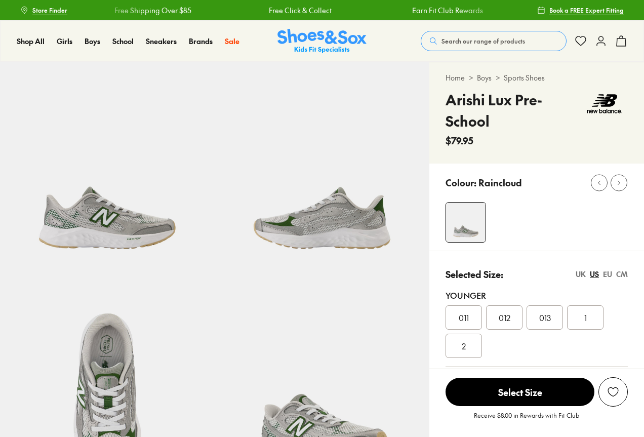 The height and width of the screenshot is (437, 644). I want to click on p: Selected Size:, so click(475, 274).